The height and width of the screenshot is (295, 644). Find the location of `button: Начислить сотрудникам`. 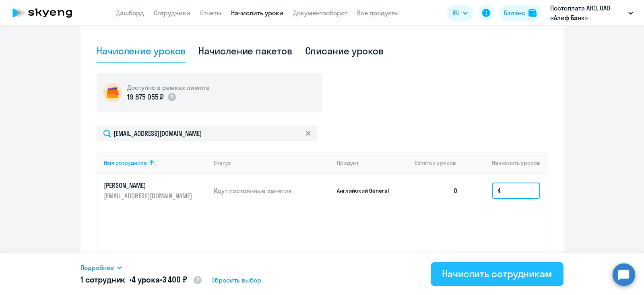

button: Начислить сотрудникам is located at coordinates (497, 274).